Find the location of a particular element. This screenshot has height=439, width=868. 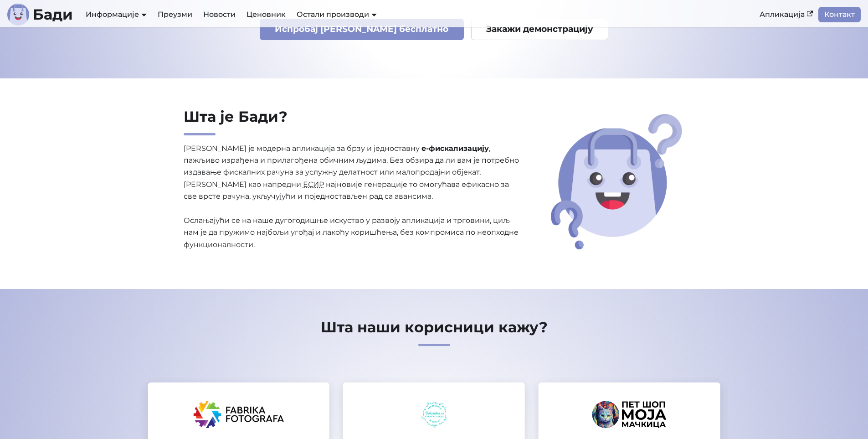

a: Остали производи is located at coordinates (337, 15).